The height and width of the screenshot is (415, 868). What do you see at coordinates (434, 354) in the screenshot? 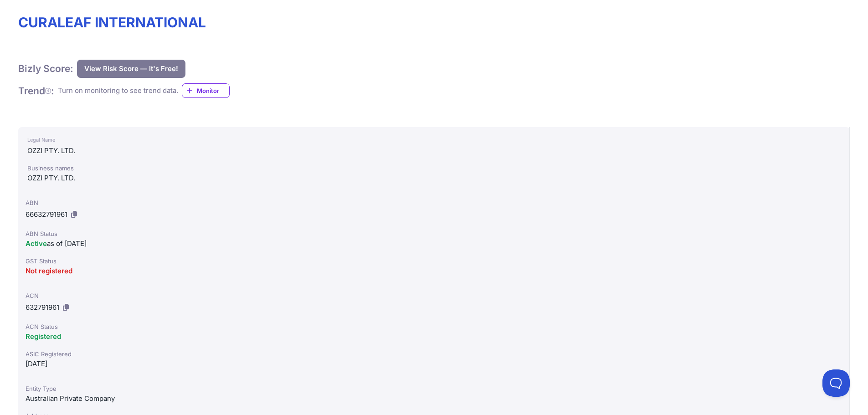
I see `div: ASIC Registered` at bounding box center [434, 354].